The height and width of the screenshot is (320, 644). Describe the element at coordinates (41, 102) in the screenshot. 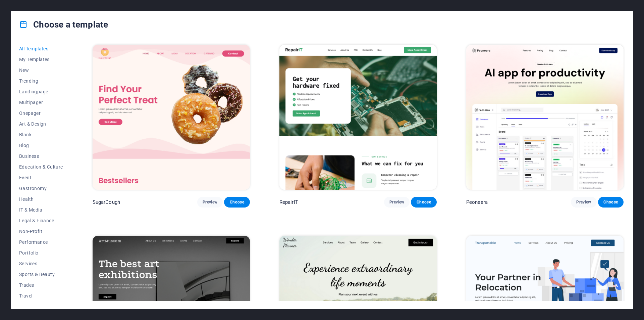

I see `span: Multipager` at that location.